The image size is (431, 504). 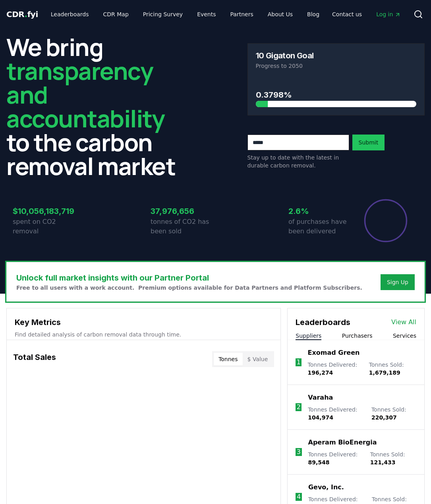 I want to click on span: Log in, so click(x=388, y=14).